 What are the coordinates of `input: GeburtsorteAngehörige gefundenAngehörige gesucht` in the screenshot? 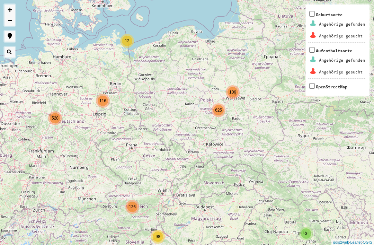 It's located at (312, 14).